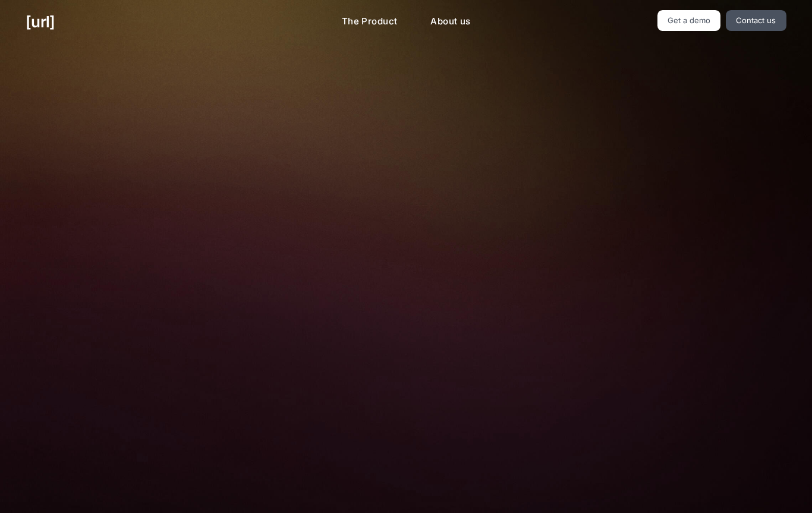 This screenshot has height=513, width=812. Describe the element at coordinates (450, 21) in the screenshot. I see `a: About us` at that location.